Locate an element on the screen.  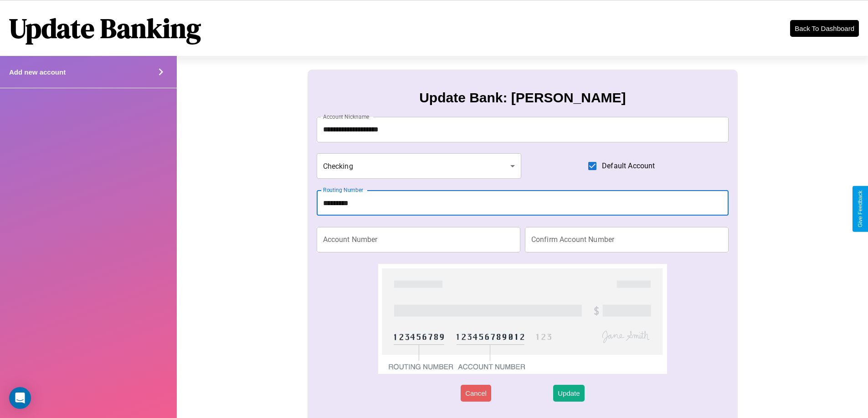
div: Checking is located at coordinates (419, 166).